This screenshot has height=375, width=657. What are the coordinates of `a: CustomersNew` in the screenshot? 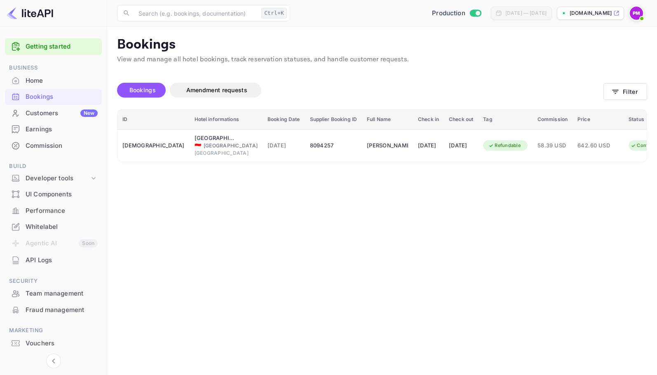 It's located at (53, 113).